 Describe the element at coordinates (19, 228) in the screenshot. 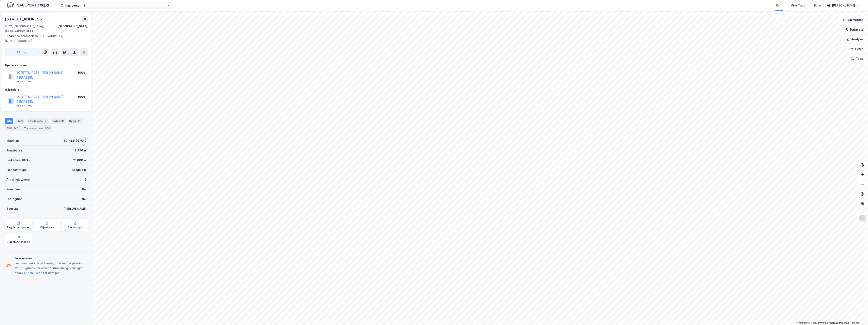

I see `div: Reguleringsplaner` at that location.